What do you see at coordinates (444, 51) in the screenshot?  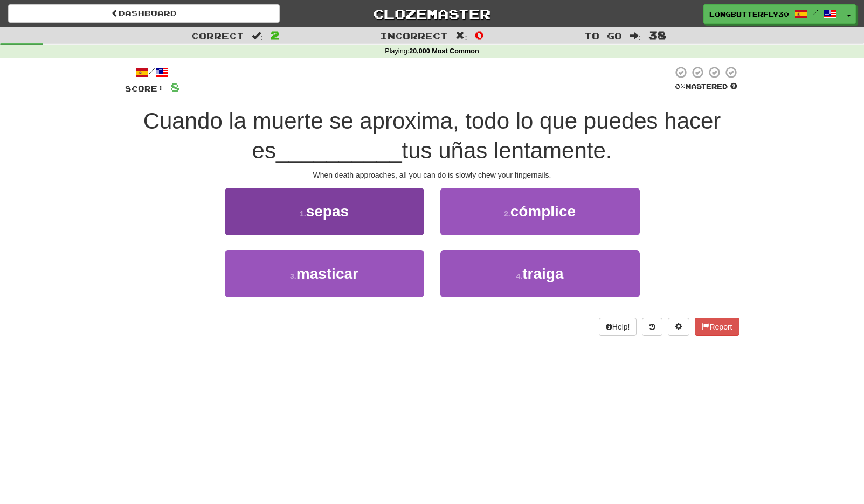 I see `strong: 20,000 Most Common` at bounding box center [444, 51].